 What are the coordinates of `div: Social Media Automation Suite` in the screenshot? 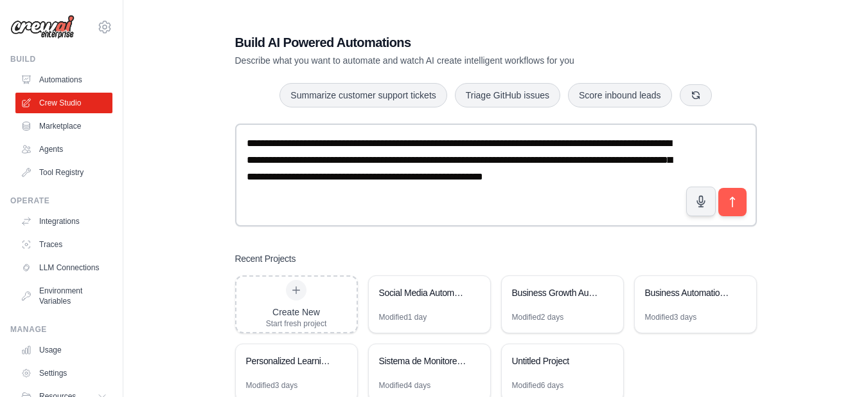 It's located at (423, 292).